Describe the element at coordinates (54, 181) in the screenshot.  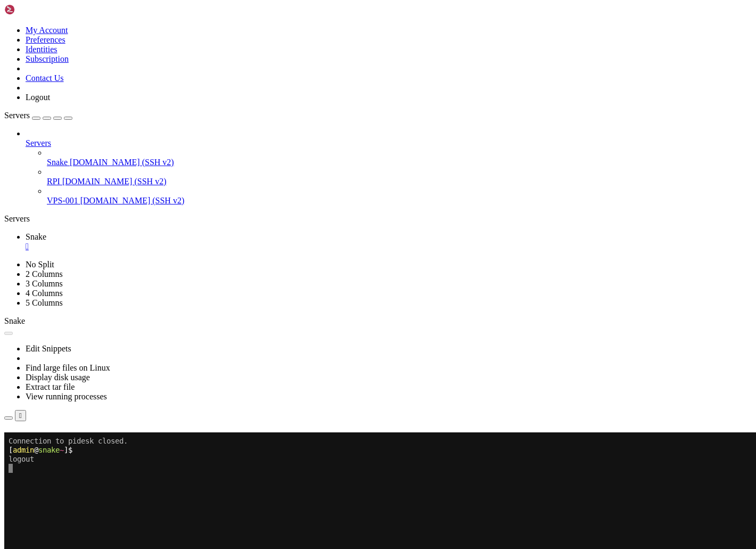
I see `span: RPI` at that location.